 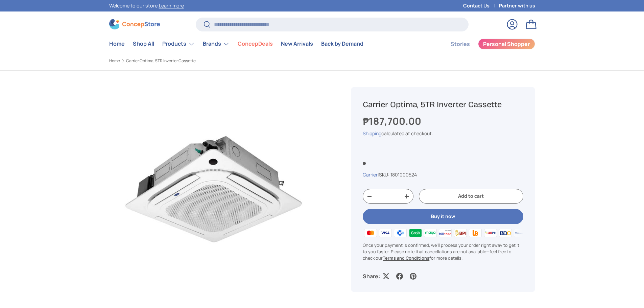 I want to click on a: Carrier Optima, 5TR Inverter Cassette, so click(x=161, y=61).